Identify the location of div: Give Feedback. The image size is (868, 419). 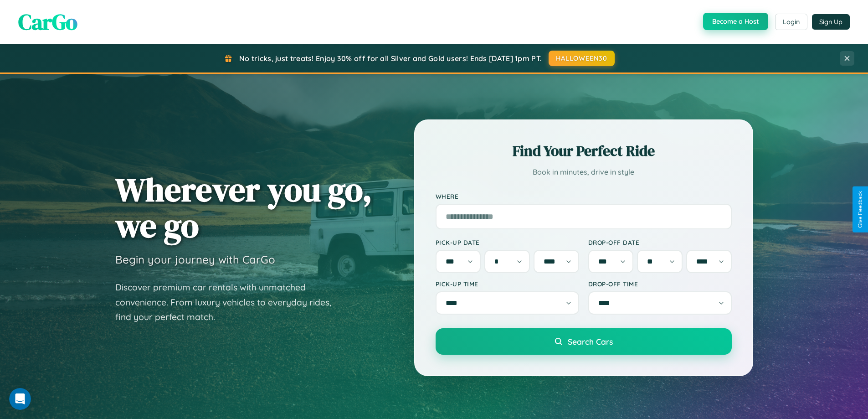
(860, 209).